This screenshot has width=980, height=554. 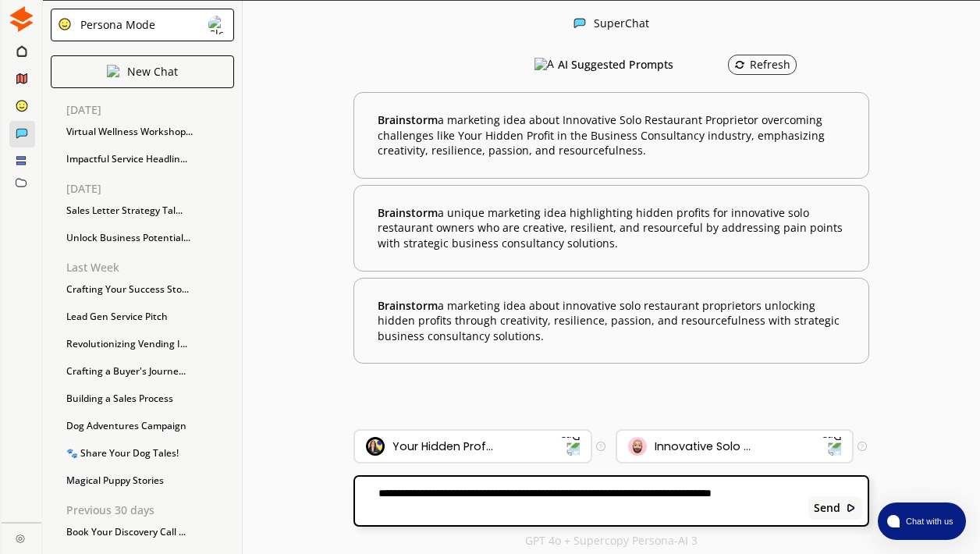 What do you see at coordinates (150, 426) in the screenshot?
I see `div: Dog Adventures Campaign` at bounding box center [150, 426].